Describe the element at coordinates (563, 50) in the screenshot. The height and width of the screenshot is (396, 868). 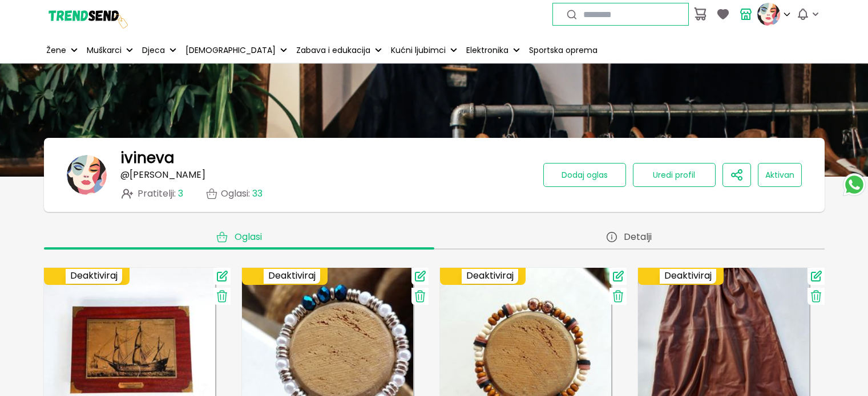
I see `p: Sportska oprema` at that location.